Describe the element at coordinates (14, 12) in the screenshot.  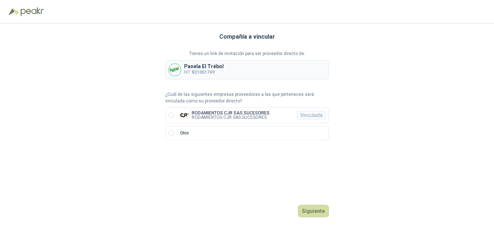
I see `img: Logo` at that location.